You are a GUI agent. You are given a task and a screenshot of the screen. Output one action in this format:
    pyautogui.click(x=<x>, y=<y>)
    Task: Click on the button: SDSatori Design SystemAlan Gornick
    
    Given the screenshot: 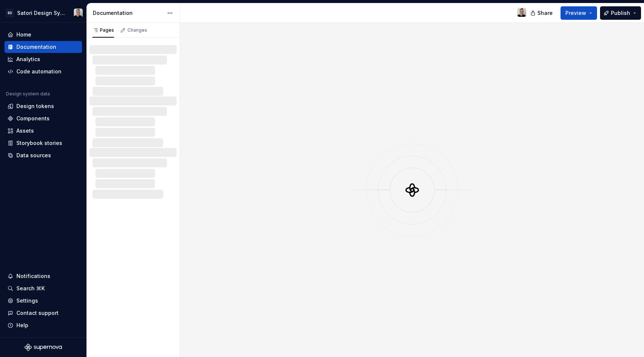 What is the action you would take?
    pyautogui.click(x=43, y=13)
    